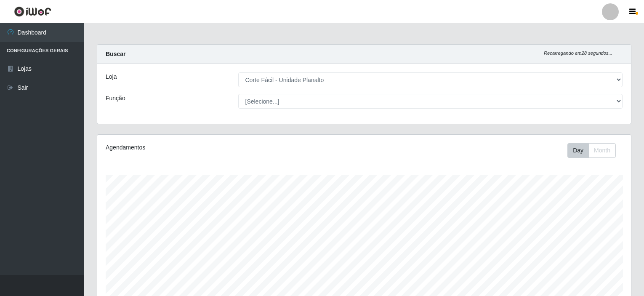 Image resolution: width=644 pixels, height=296 pixels. Describe the element at coordinates (602, 150) in the screenshot. I see `button: Month` at that location.